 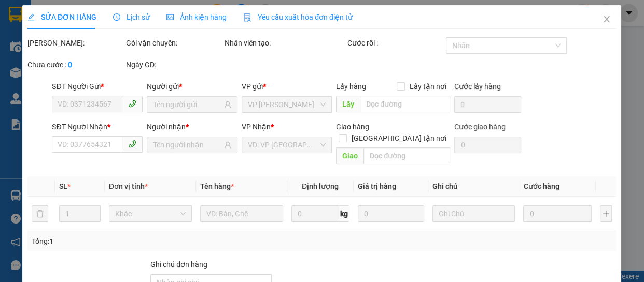 What do you see at coordinates (348, 104) in the screenshot?
I see `span: Lấy` at bounding box center [348, 104].